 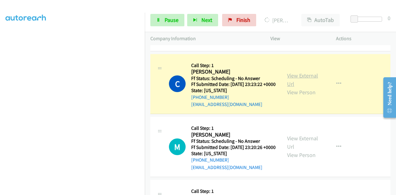 I want to click on div: Open Resource Center, so click(x=11, y=24).